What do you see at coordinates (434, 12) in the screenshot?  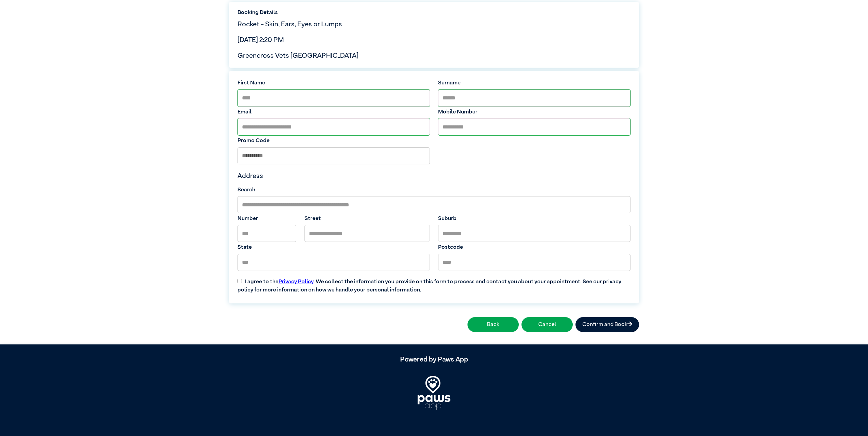 I see `label: Booking Details` at bounding box center [434, 12].